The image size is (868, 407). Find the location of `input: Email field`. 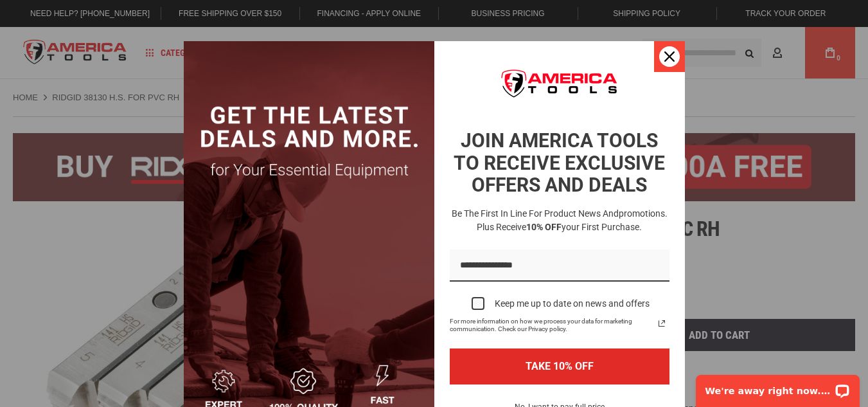

input: Email field is located at coordinates (559, 265).